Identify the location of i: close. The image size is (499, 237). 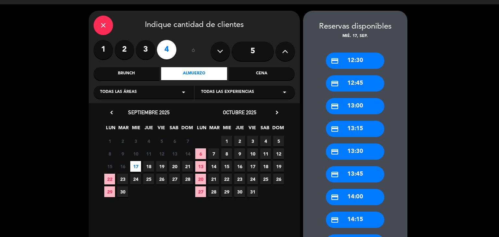
(103, 25).